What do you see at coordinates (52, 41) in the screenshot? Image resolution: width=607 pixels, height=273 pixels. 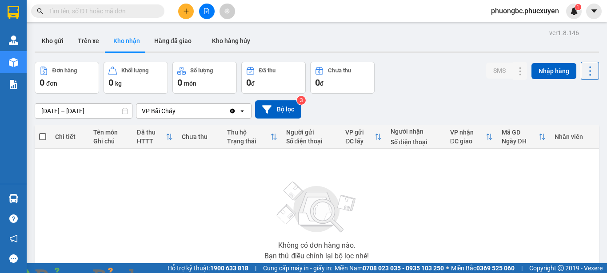 I see `button: Kho gửi` at bounding box center [52, 41].